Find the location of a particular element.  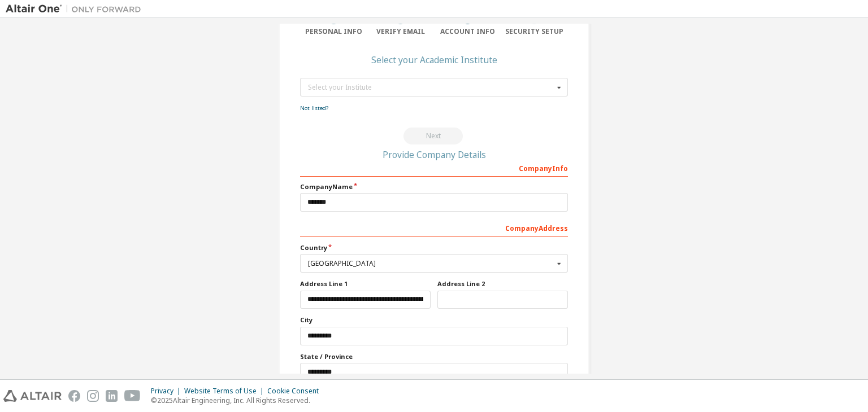

div: Verify Email is located at coordinates (400, 31).